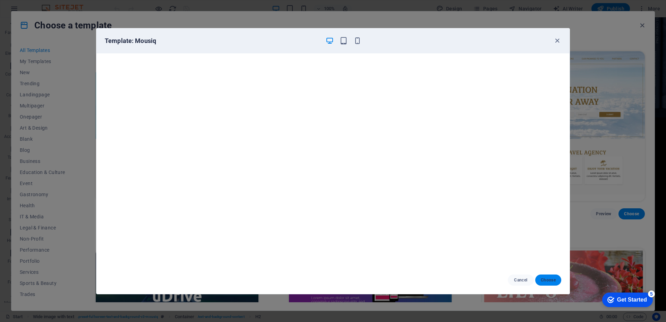 This screenshot has width=666, height=322. Describe the element at coordinates (55, 5) in the screenshot. I see `div: 5` at that location.